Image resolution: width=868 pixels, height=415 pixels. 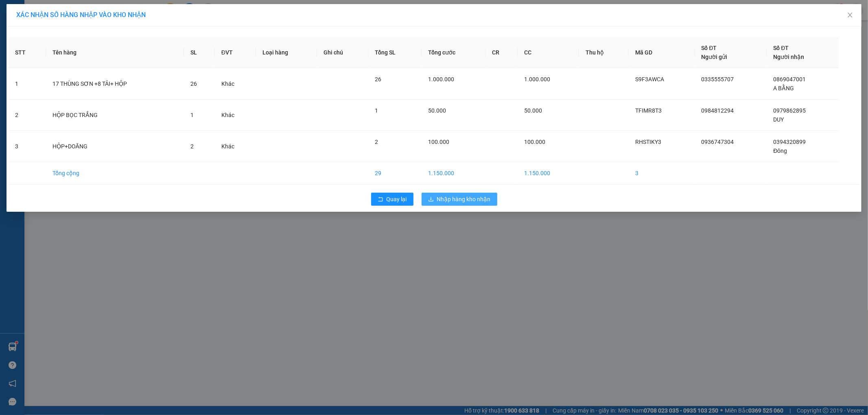 I want to click on span: Quay lại, so click(x=397, y=199).